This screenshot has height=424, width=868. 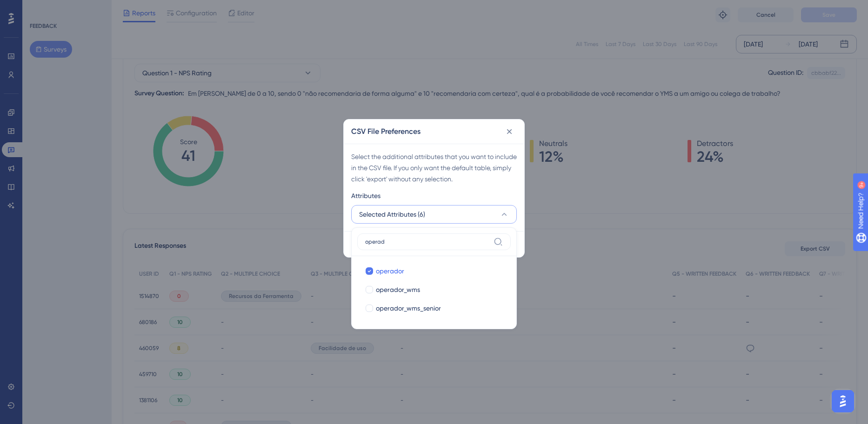 I want to click on img: launcher-image-alternative-text, so click(x=14, y=14).